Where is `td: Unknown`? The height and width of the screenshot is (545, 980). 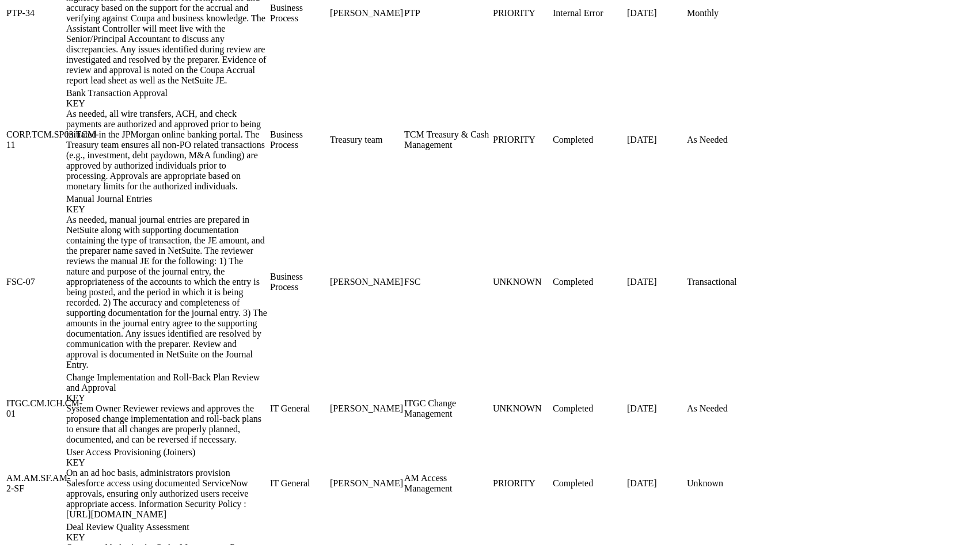 td: Unknown is located at coordinates (723, 484).